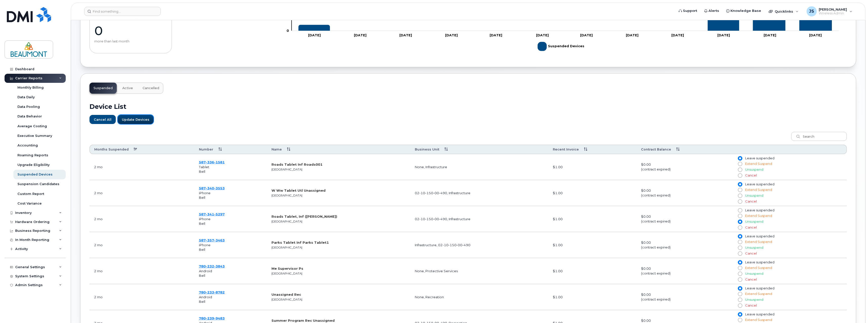 The width and height of the screenshot is (868, 323). I want to click on th: Name: activate to sort column ascending, so click(338, 149).